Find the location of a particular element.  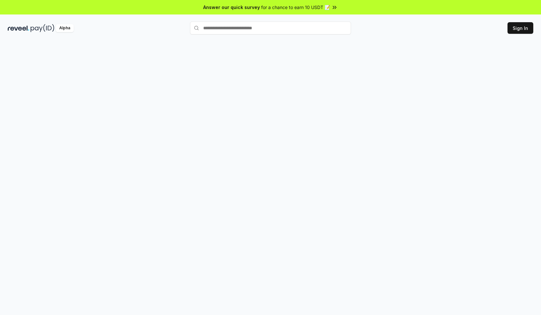

div: Alpha is located at coordinates (65, 28).